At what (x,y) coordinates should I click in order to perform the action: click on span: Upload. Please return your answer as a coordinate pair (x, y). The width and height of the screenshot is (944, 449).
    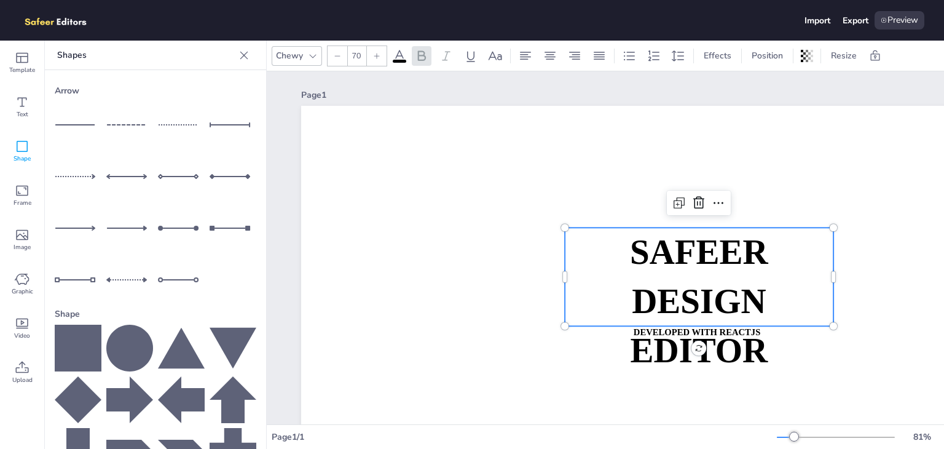
    Looking at the image, I should click on (22, 380).